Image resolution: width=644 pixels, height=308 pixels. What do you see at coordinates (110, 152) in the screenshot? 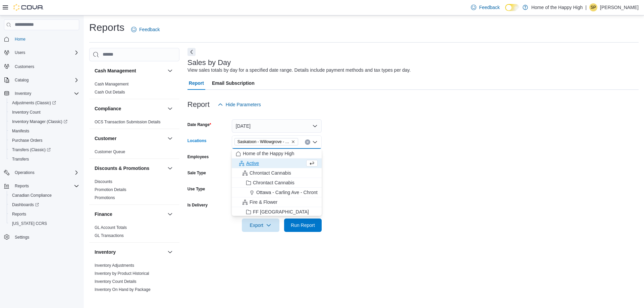
I see `span: Customer Queue` at bounding box center [110, 152].